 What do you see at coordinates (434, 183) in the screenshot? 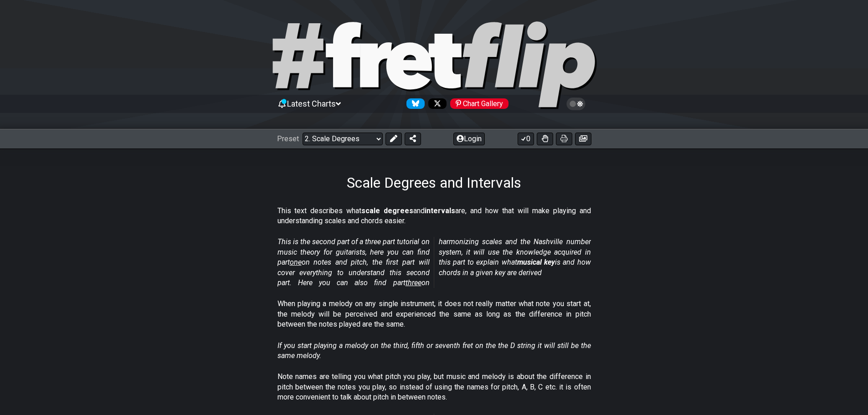
I see `h1: Scale Degrees and Intervals` at bounding box center [434, 183].